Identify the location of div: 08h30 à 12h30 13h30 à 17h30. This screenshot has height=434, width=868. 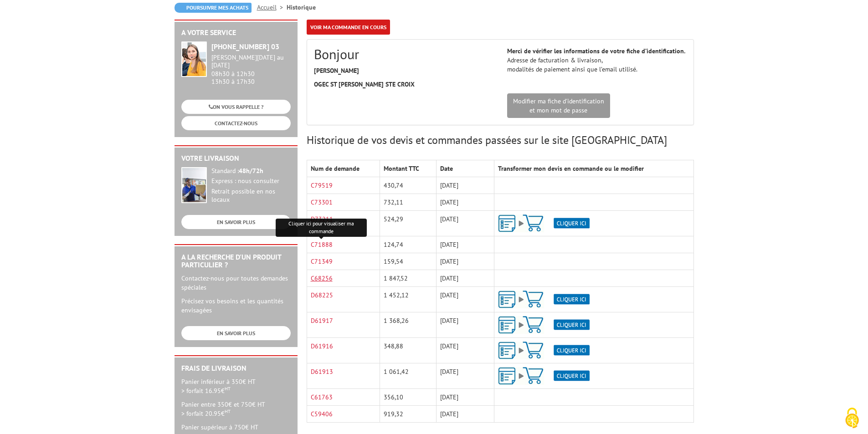
(251, 69).